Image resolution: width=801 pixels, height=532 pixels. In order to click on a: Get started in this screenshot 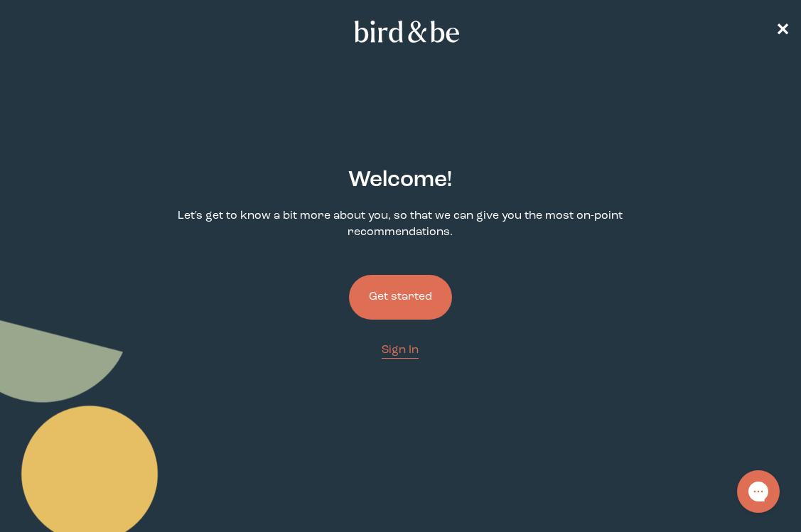, I will do `click(400, 297)`.